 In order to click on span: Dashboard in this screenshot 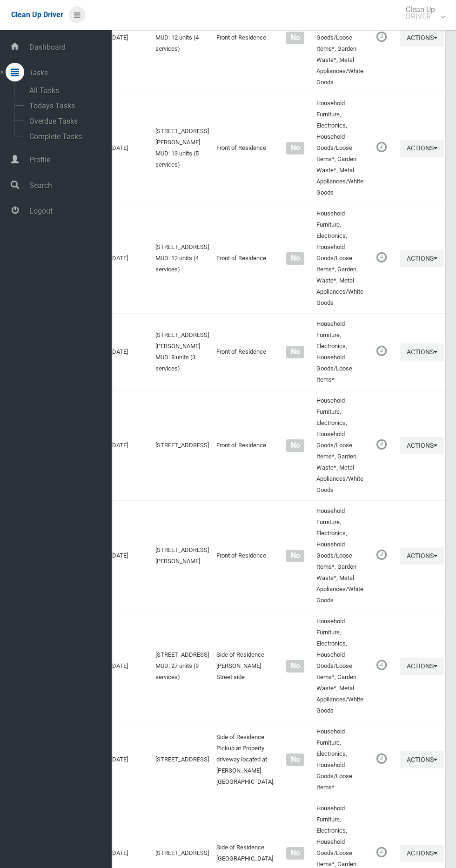, I will do `click(69, 47)`.